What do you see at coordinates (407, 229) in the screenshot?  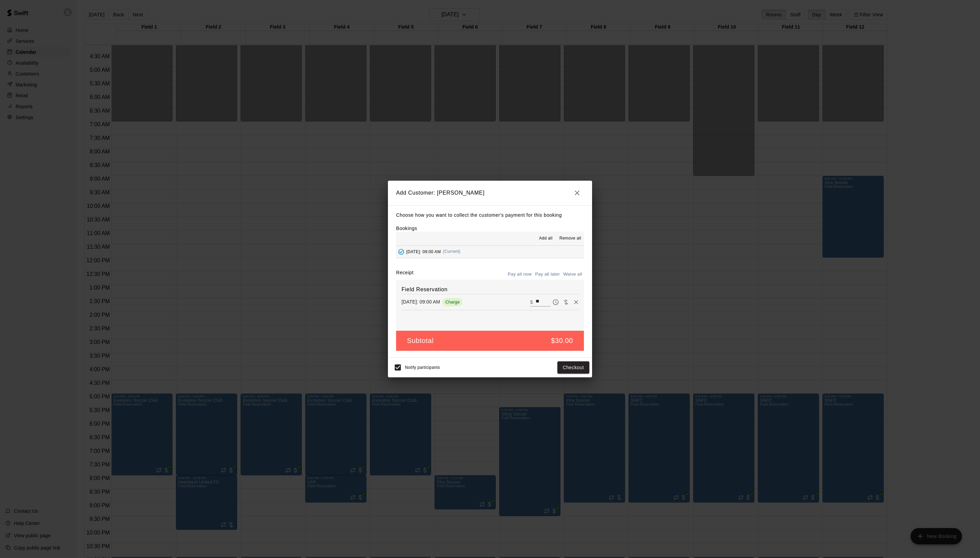 I see `label: Bookings` at bounding box center [407, 229].